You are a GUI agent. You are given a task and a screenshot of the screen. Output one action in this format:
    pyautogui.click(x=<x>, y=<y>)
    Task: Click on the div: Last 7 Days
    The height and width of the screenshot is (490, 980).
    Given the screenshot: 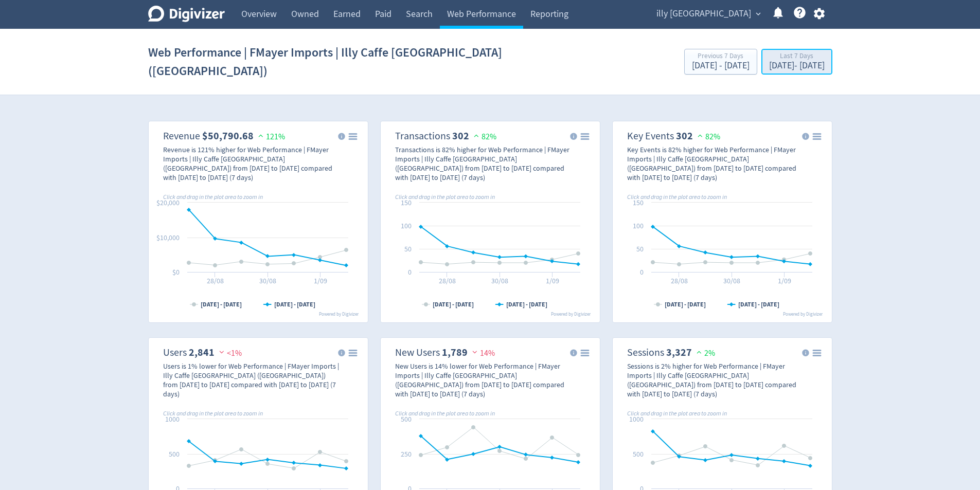 What is the action you would take?
    pyautogui.click(x=797, y=57)
    